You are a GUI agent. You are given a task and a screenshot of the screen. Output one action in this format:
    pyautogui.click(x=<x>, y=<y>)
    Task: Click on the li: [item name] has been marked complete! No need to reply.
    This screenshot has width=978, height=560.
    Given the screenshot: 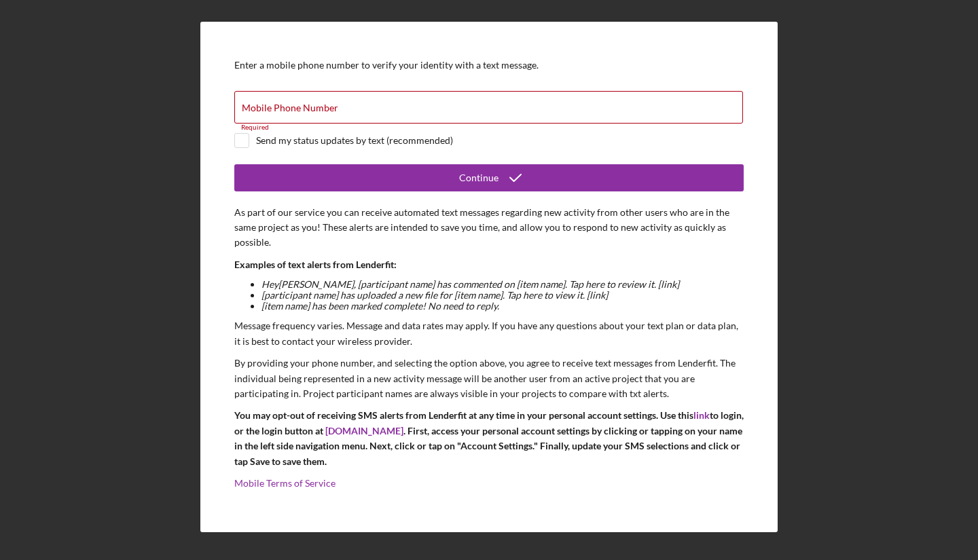 What is the action you would take?
    pyautogui.click(x=502, y=306)
    